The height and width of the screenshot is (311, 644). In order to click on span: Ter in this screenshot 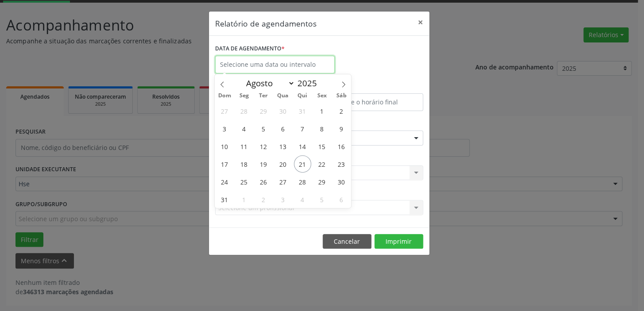, I will do `click(263, 95)`.